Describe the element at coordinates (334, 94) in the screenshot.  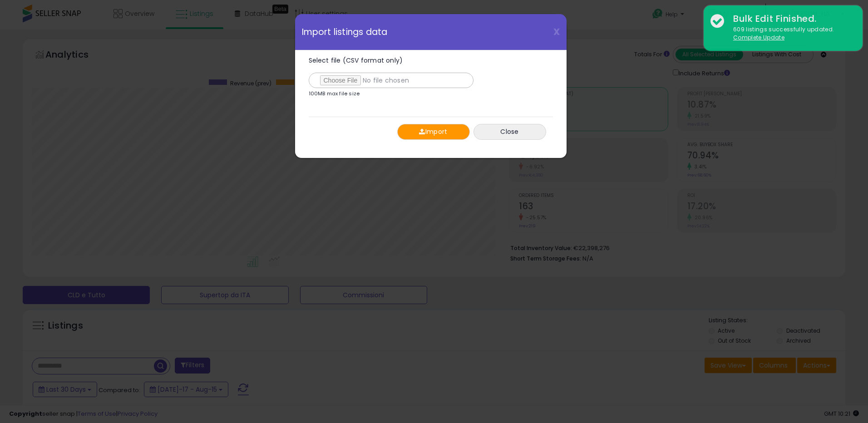
I see `p: 100MB max file size` at that location.